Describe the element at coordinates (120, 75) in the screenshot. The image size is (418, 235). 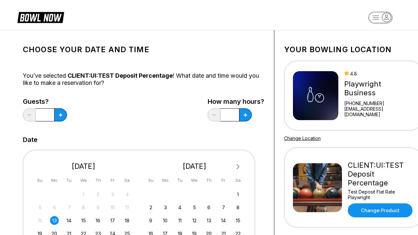
I see `span: CLIENT:UI:TEST Deposit Percentage` at that location.